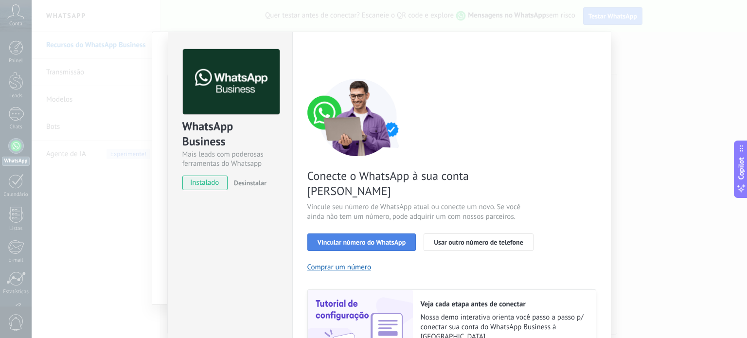 This screenshot has width=747, height=338. I want to click on img: logo_main.png, so click(231, 82).